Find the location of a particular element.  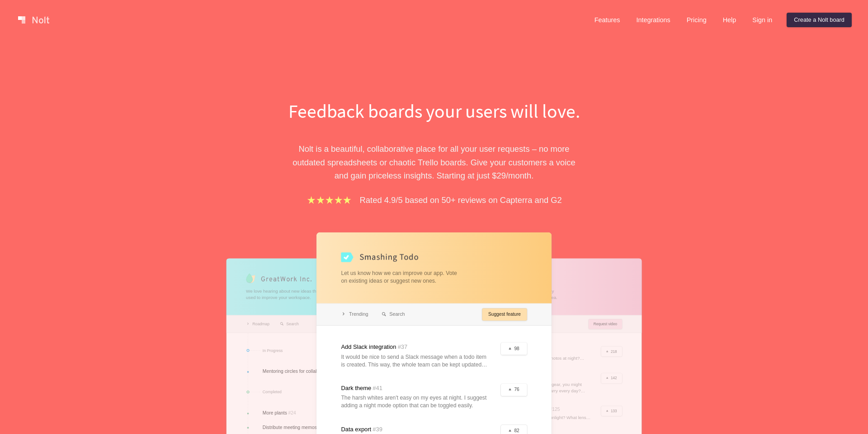

a: Create a Nolt board is located at coordinates (819, 19).